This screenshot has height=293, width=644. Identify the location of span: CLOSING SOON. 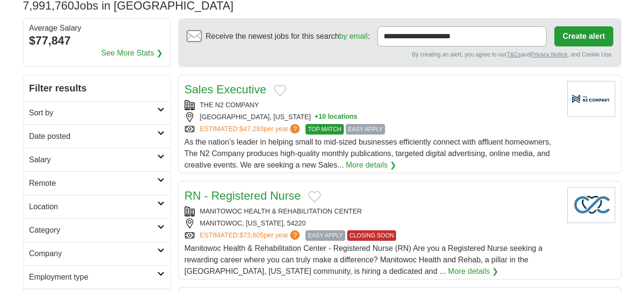
(372, 235).